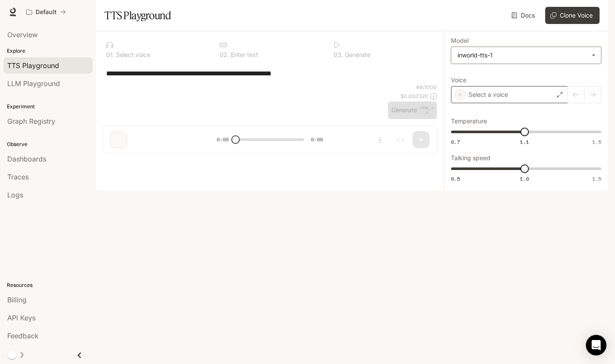  I want to click on p: Talking speed, so click(470, 158).